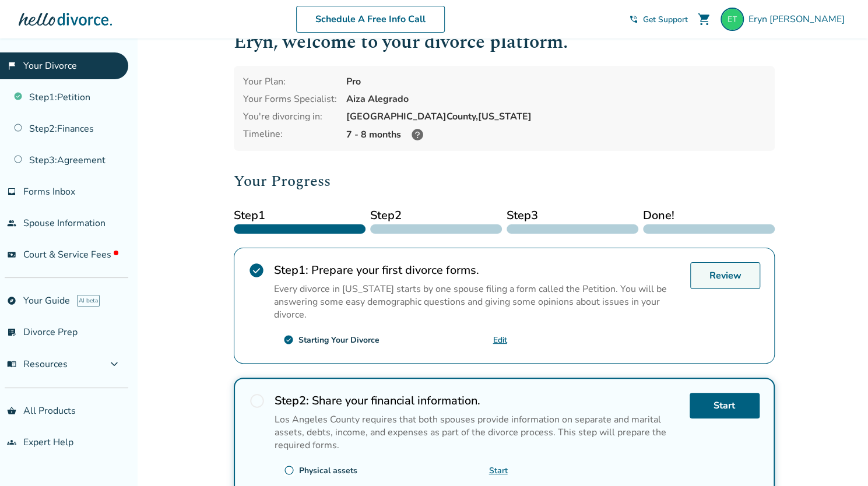  What do you see at coordinates (478, 270) in the screenshot?
I see `h2: Prepare your first divorce forms.` at bounding box center [478, 270].